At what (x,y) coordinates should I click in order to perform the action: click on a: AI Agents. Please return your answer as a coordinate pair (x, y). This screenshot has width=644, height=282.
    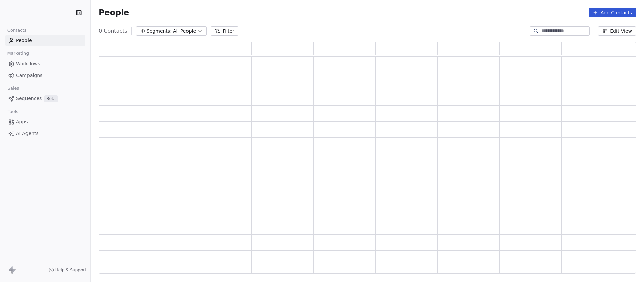
    Looking at the image, I should click on (45, 133).